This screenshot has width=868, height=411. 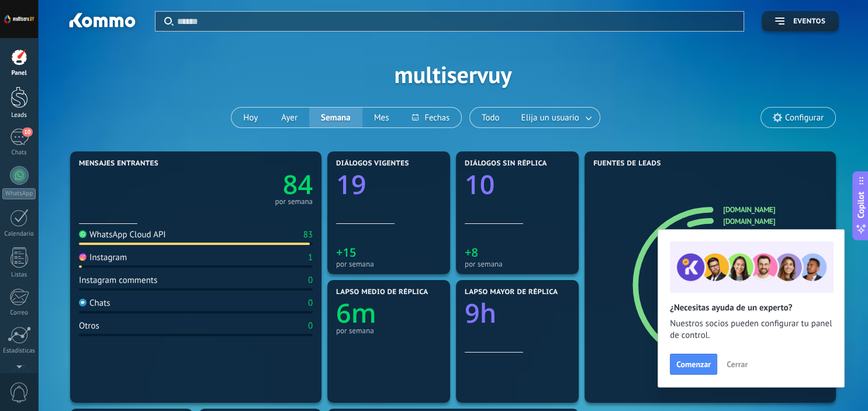 I want to click on img: WhatsApp Cloud API, so click(x=82, y=234).